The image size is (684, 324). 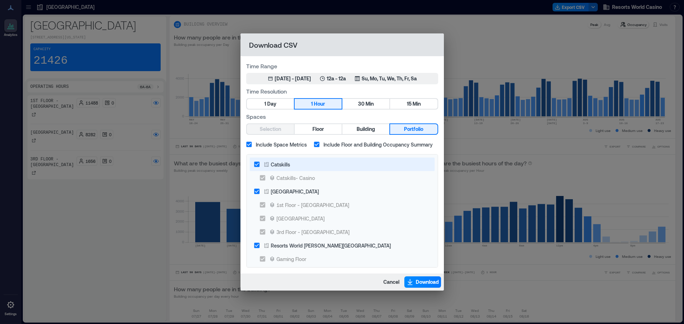 What do you see at coordinates (280, 165) in the screenshot?
I see `div: Catskills` at bounding box center [280, 165].